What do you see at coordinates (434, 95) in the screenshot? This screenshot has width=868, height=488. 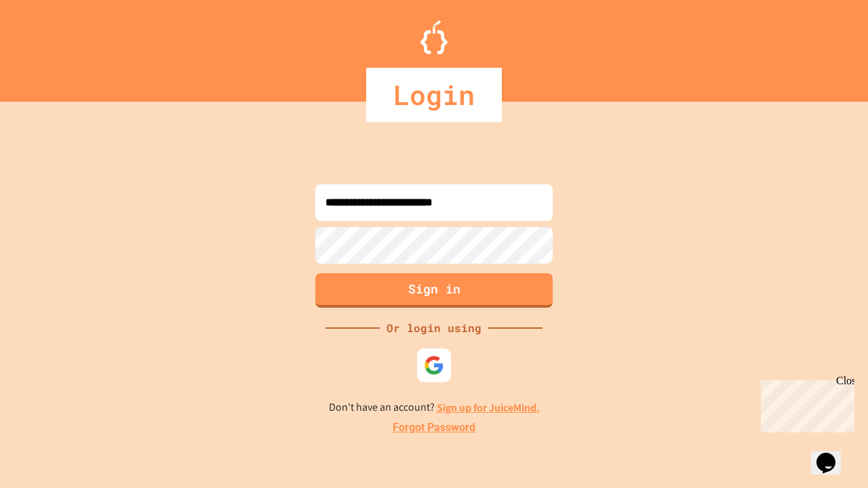 I see `div: Login` at bounding box center [434, 95].